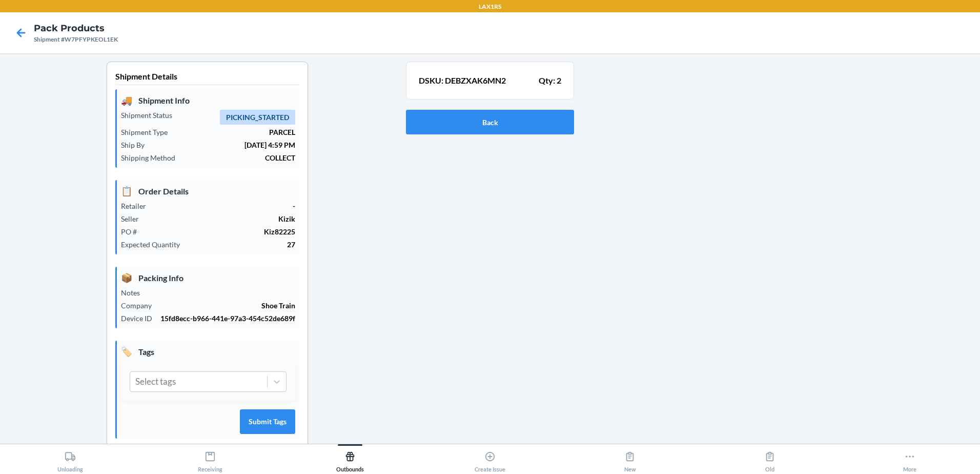  I want to click on p: Shipment Status, so click(151, 115).